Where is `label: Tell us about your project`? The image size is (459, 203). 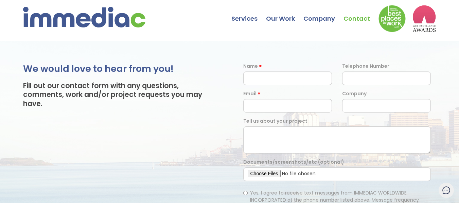 label: Tell us about your project is located at coordinates (275, 121).